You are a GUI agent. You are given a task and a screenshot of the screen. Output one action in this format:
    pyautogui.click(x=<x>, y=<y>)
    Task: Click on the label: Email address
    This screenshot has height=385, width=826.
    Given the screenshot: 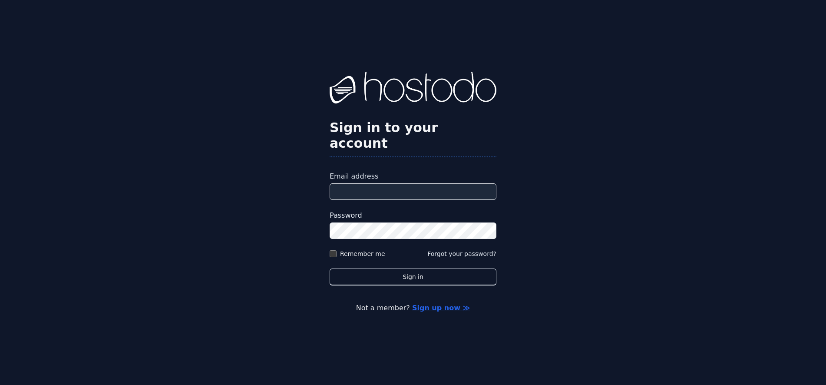 What is the action you would take?
    pyautogui.click(x=413, y=176)
    